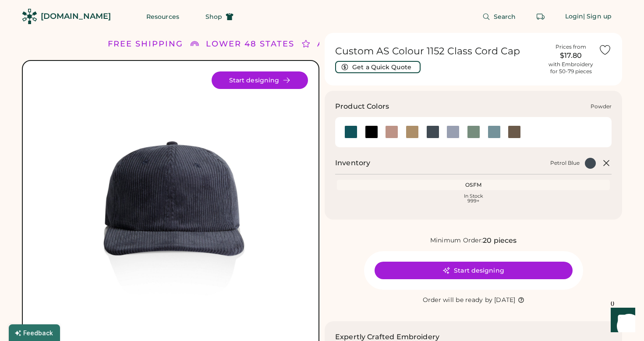 The image size is (644, 341). What do you see at coordinates (601, 106) in the screenshot?
I see `div: Powder` at bounding box center [601, 106].